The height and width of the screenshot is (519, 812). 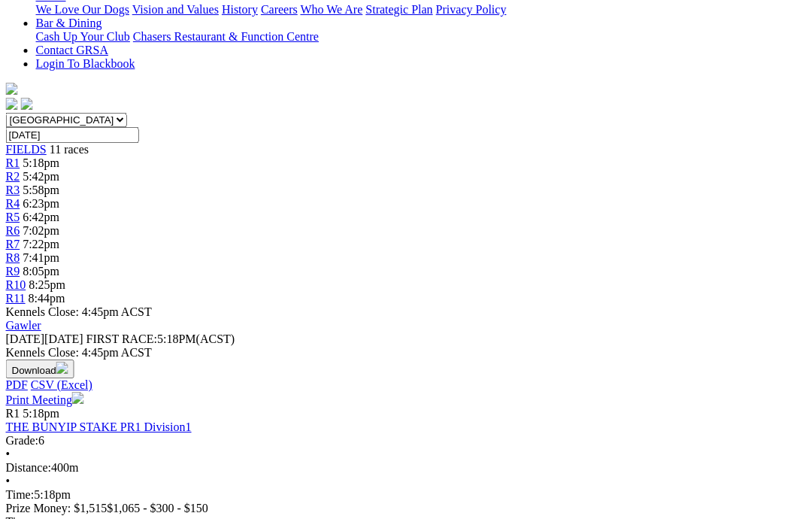 I want to click on span: 8:25pm, so click(x=48, y=284).